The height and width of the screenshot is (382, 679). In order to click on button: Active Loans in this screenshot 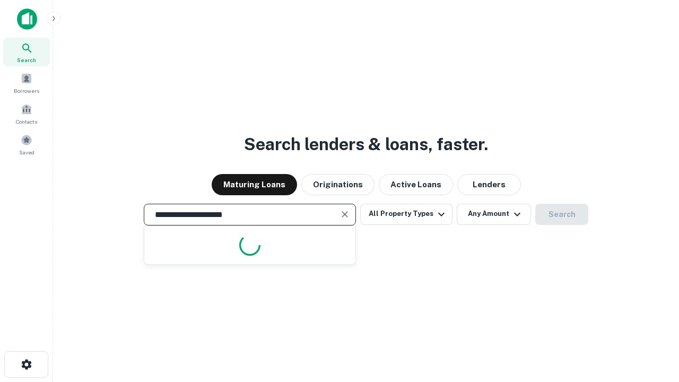, I will do `click(416, 184)`.